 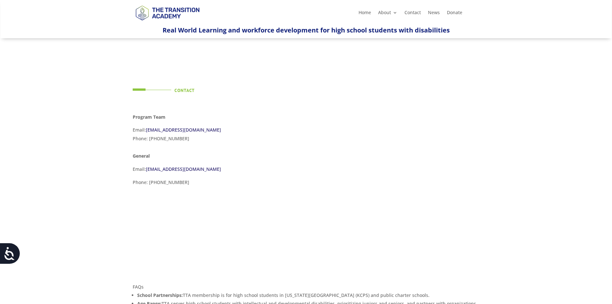 What do you see at coordinates (412, 14) in the screenshot?
I see `a: Contact` at bounding box center [412, 14].